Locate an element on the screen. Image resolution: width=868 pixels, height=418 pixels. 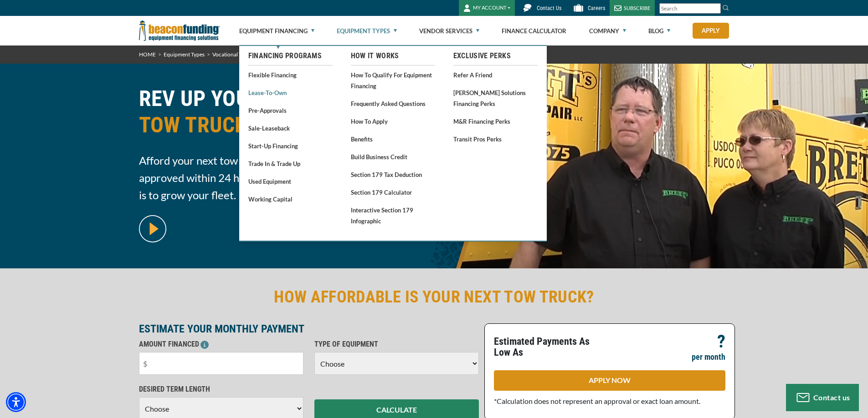
input: Search is located at coordinates (690, 8).